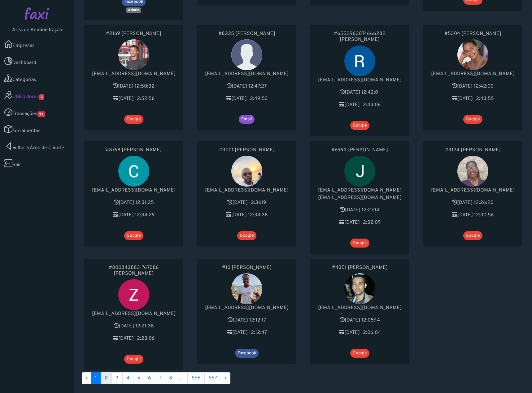  What do you see at coordinates (247, 353) in the screenshot?
I see `span: Facebook` at bounding box center [247, 353].